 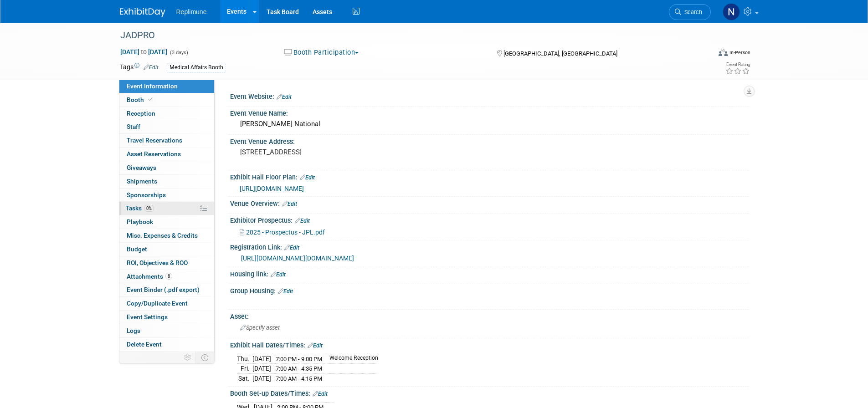 I want to click on span: (3 days), so click(x=179, y=52).